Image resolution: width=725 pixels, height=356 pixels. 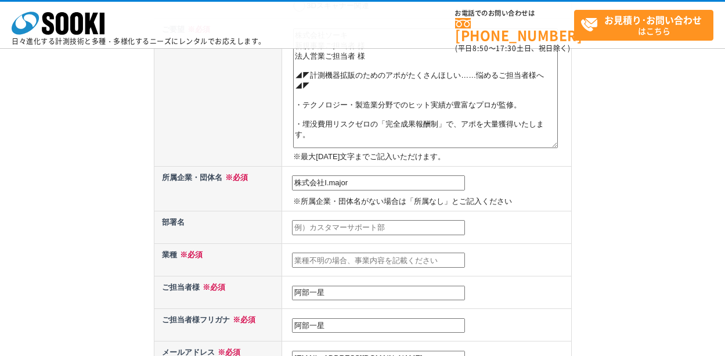 What do you see at coordinates (647, 25) in the screenshot?
I see `span: はこちら` at bounding box center [647, 25].